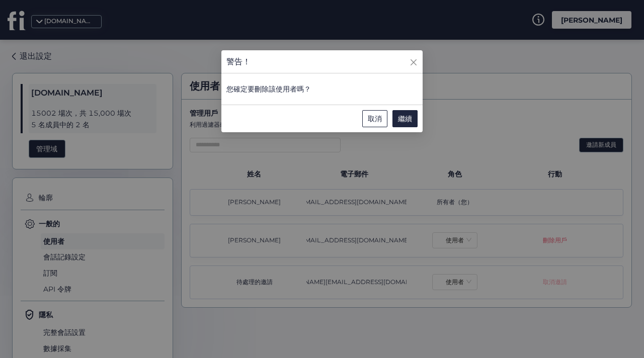 The width and height of the screenshot is (644, 358). Describe the element at coordinates (416, 61) in the screenshot. I see `button: 關閉` at that location.